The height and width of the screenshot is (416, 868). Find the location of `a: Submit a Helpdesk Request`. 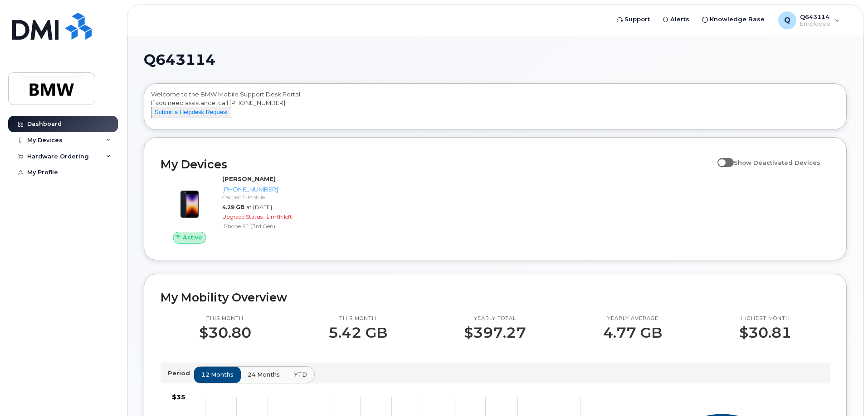

a: Submit a Helpdesk Request is located at coordinates (191, 112).